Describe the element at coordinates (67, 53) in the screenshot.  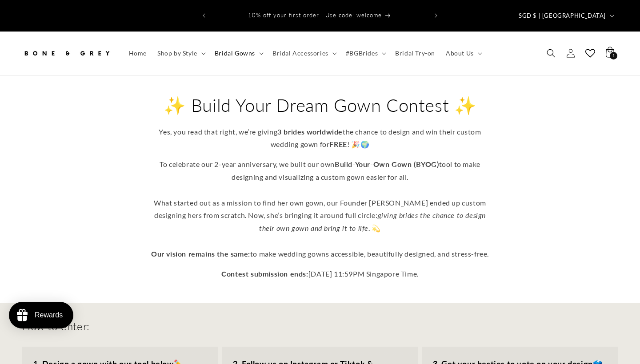
I see `a: Bone and Grey Bridal` at that location.